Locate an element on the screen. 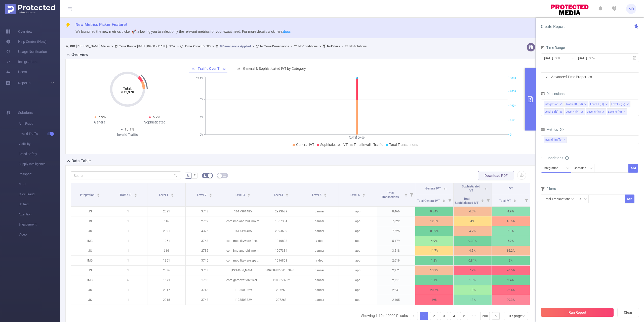 The height and width of the screenshot is (322, 644). a: 4 is located at coordinates (454, 316).